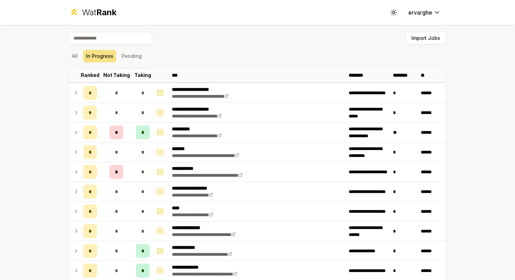 This screenshot has width=515, height=280. I want to click on button: In Progress, so click(100, 56).